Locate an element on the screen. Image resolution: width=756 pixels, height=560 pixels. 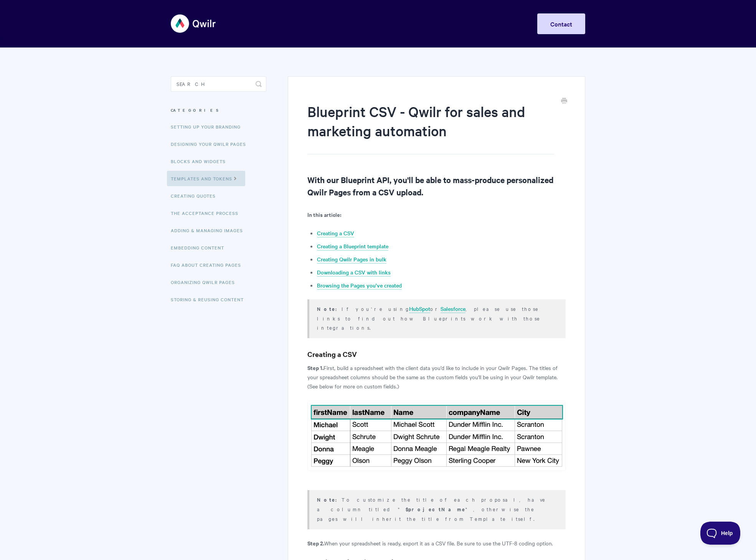
a: Downloading a CSV with links is located at coordinates (353, 272).